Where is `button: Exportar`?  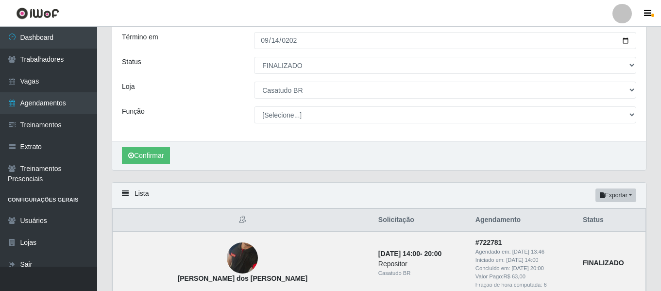
button: Exportar is located at coordinates (615, 195).